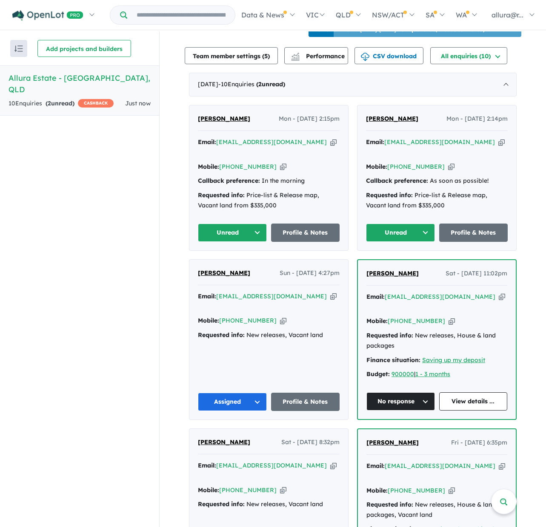 Image resolution: width=546 pixels, height=527 pixels. Describe the element at coordinates (453, 360) in the screenshot. I see `a: Saving up my deposit` at that location.